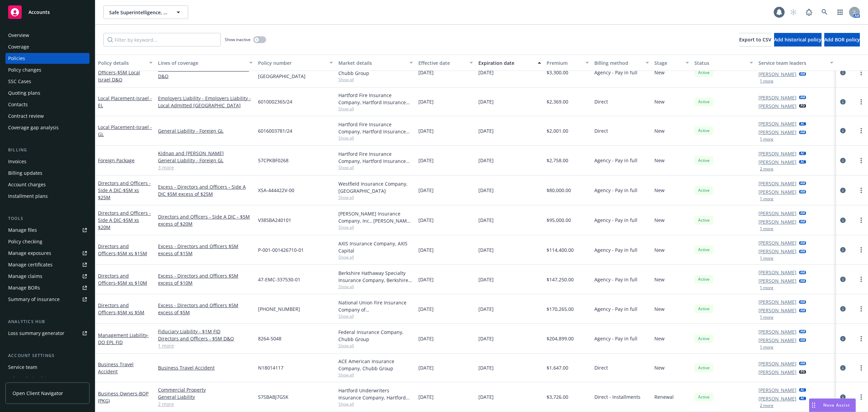  What do you see at coordinates (794, 12) in the screenshot?
I see `a: Start snowing` at bounding box center [794, 12].